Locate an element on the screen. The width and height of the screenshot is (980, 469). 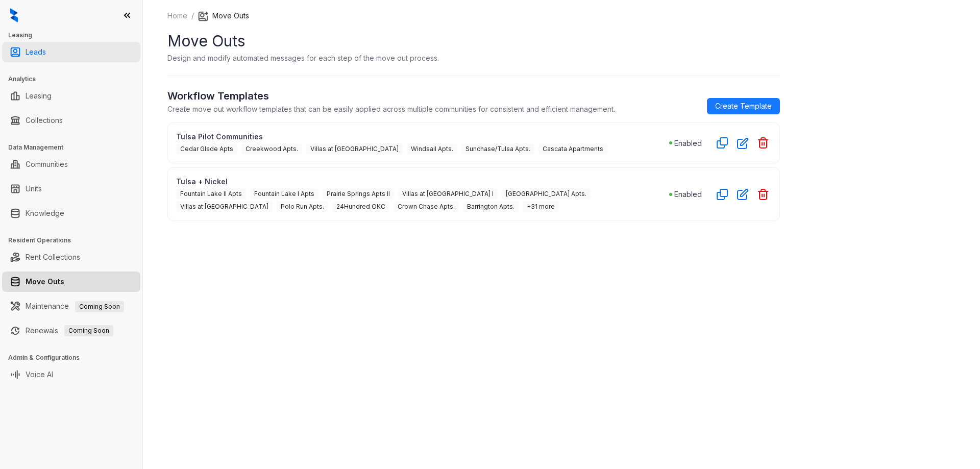
a: Home is located at coordinates (177, 16).